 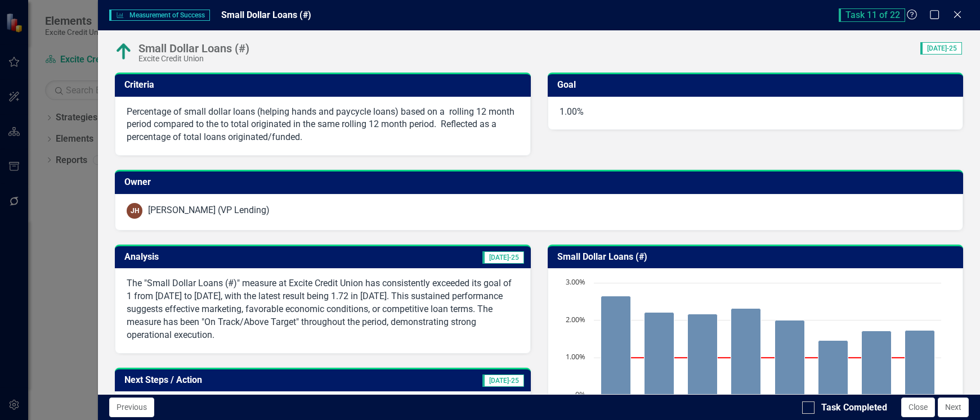 What do you see at coordinates (576, 356) in the screenshot?
I see `text: 1.00%` at bounding box center [576, 356].